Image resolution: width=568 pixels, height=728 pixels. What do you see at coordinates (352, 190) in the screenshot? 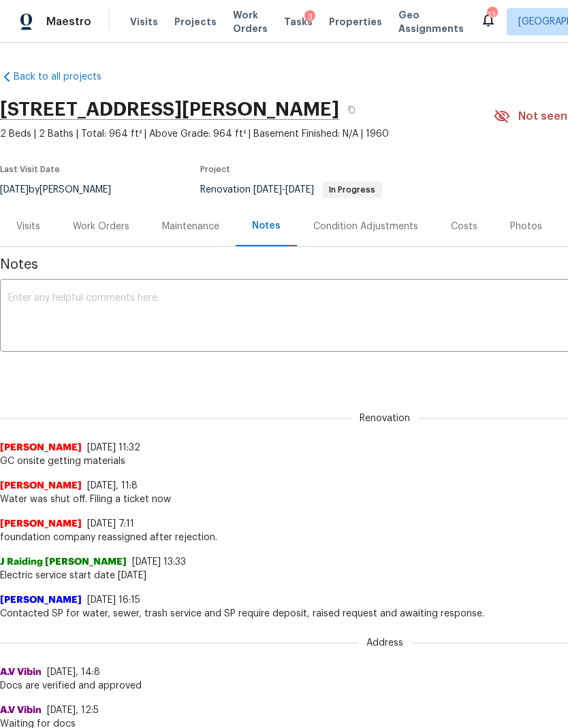
I see `span: In Progress` at bounding box center [352, 190].